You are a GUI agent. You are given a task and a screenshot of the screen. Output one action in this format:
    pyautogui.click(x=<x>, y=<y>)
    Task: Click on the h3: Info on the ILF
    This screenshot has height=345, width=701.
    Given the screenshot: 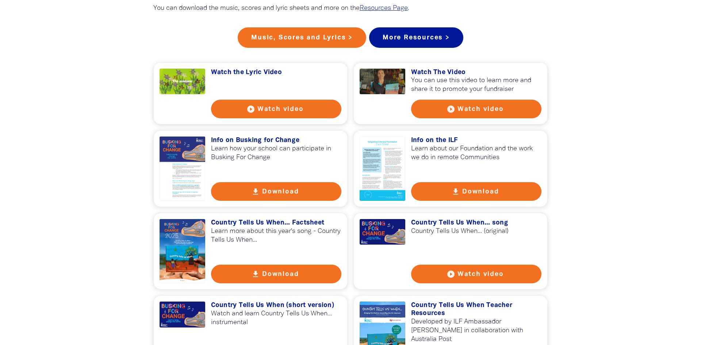 What is the action you would take?
    pyautogui.click(x=477, y=141)
    